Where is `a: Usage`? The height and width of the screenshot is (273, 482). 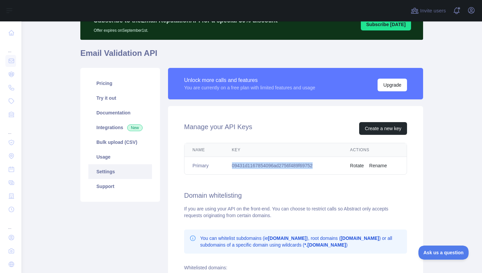 a: Usage is located at coordinates (120, 157).